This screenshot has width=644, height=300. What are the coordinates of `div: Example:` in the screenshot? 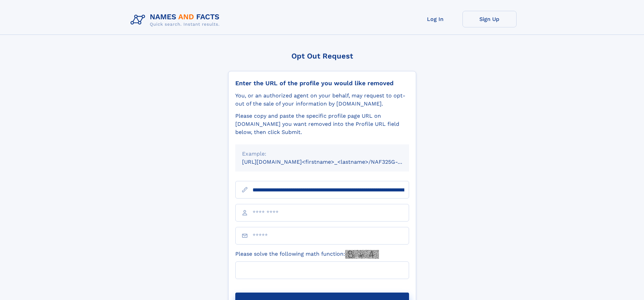 It's located at (322, 154).